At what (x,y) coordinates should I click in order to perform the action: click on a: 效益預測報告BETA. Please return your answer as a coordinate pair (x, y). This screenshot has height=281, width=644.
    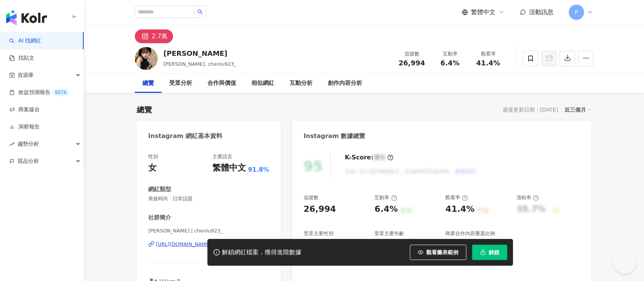
    Looking at the image, I should click on (40, 92).